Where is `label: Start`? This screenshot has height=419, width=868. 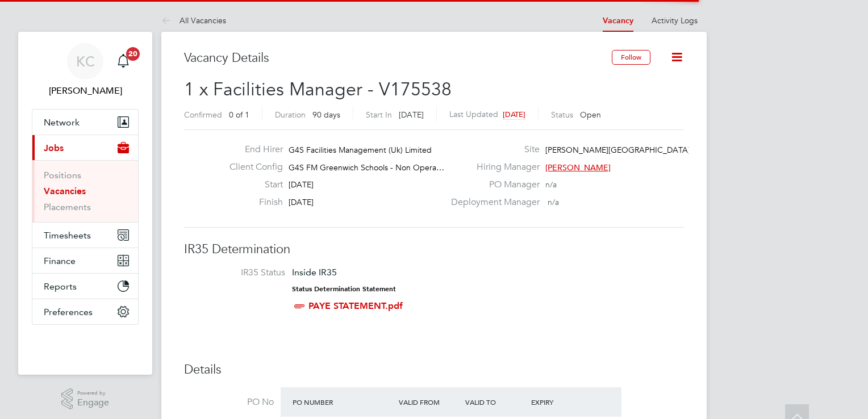
label: Start is located at coordinates (252, 185).